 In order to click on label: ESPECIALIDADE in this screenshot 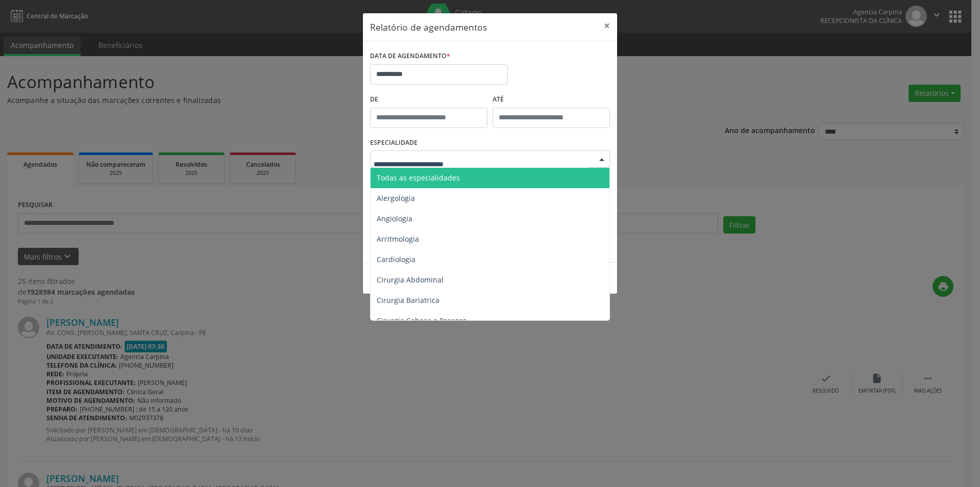, I will do `click(394, 143)`.